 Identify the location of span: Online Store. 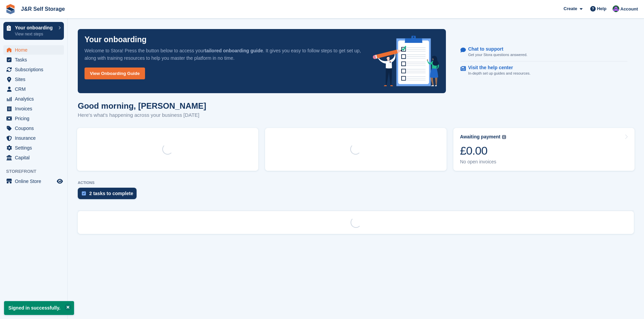
(35, 182).